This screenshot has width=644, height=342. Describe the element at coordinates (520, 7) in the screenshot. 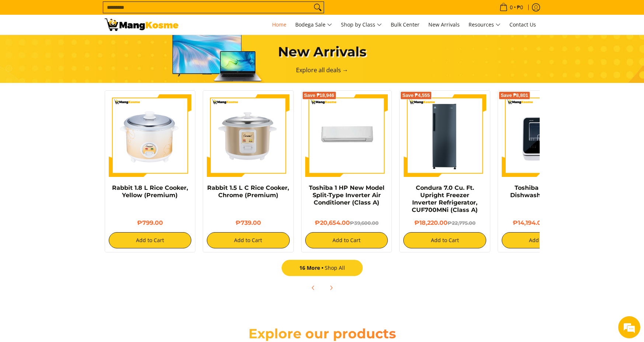

I see `span: ₱0` at that location.